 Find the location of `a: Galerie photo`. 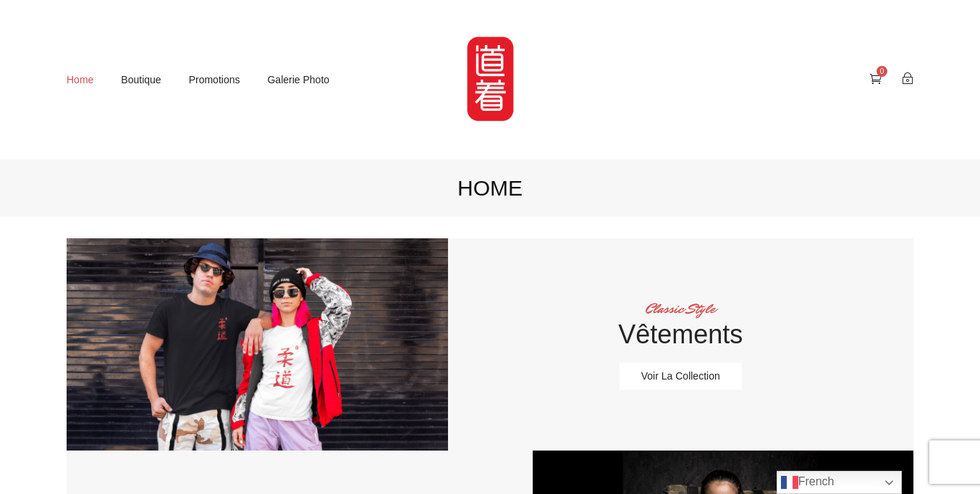

a: Galerie photo is located at coordinates (298, 79).